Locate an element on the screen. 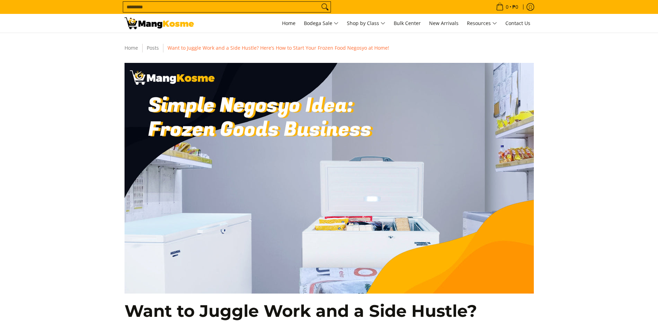 This screenshot has height=321, width=658. span: Bodega Sale is located at coordinates (321, 23).